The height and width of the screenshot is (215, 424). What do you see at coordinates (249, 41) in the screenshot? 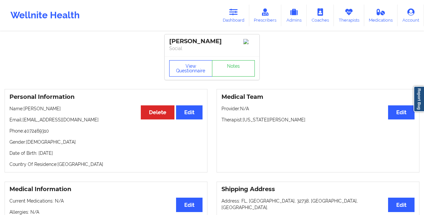
I see `img: Image%2Fplaceholer-image.png` at bounding box center [249, 41].